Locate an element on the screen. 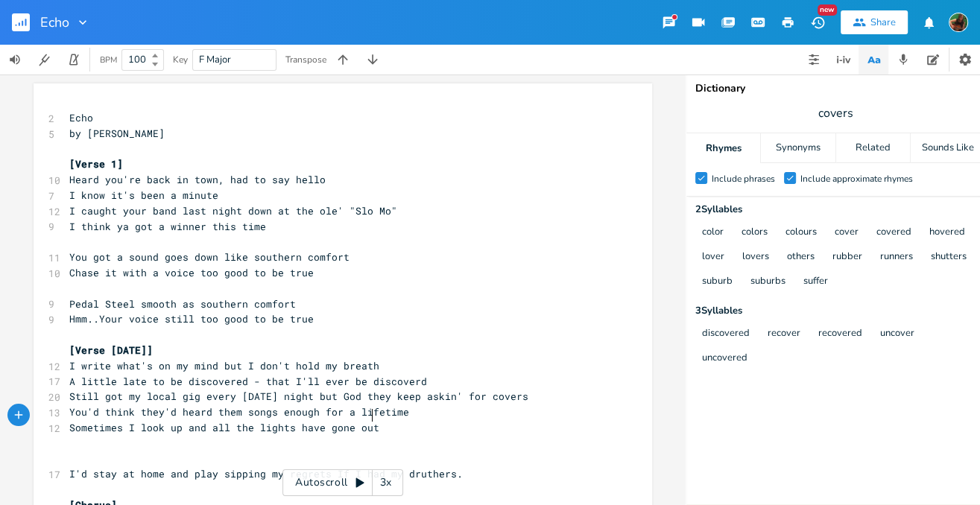 This screenshot has height=505, width=980. button: covered is located at coordinates (894, 233).